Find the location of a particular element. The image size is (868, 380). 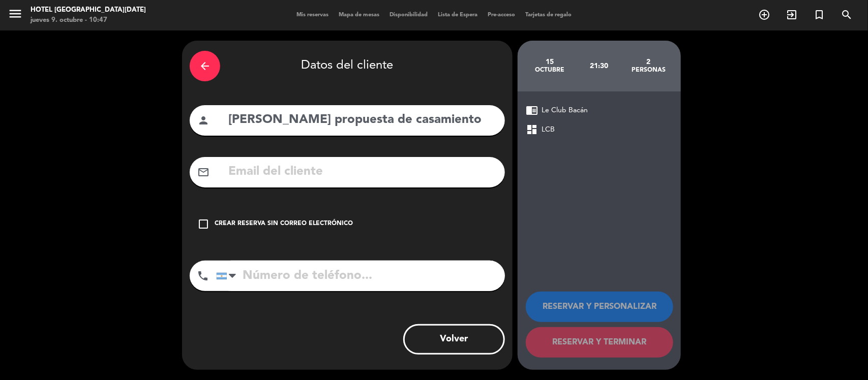

i: phone is located at coordinates (203, 276).